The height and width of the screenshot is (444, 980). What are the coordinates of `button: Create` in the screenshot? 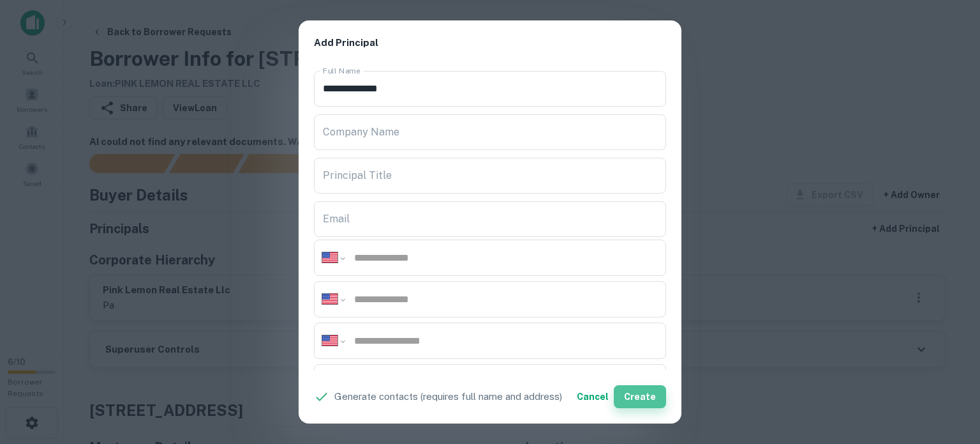 It's located at (640, 396).